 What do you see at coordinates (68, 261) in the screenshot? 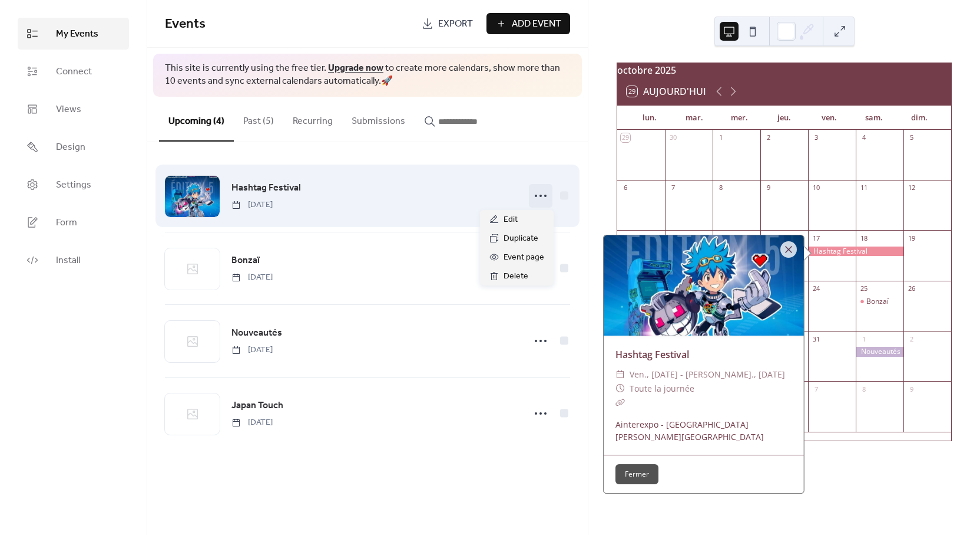
I see `span: Install` at bounding box center [68, 261].